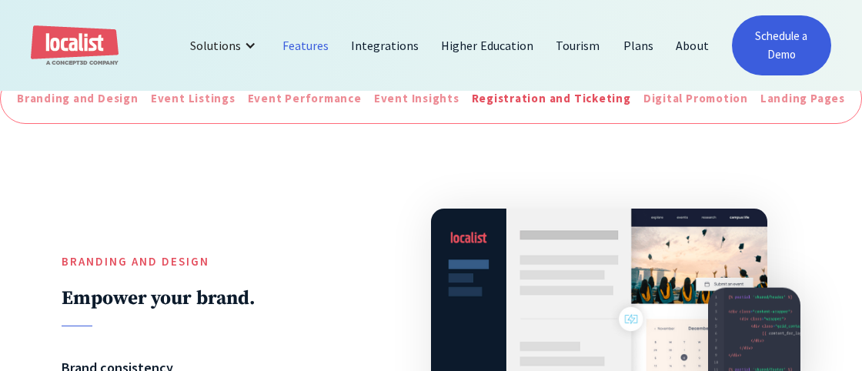 The width and height of the screenshot is (862, 371). Describe the element at coordinates (417, 99) in the screenshot. I see `a: Event Insights` at that location.